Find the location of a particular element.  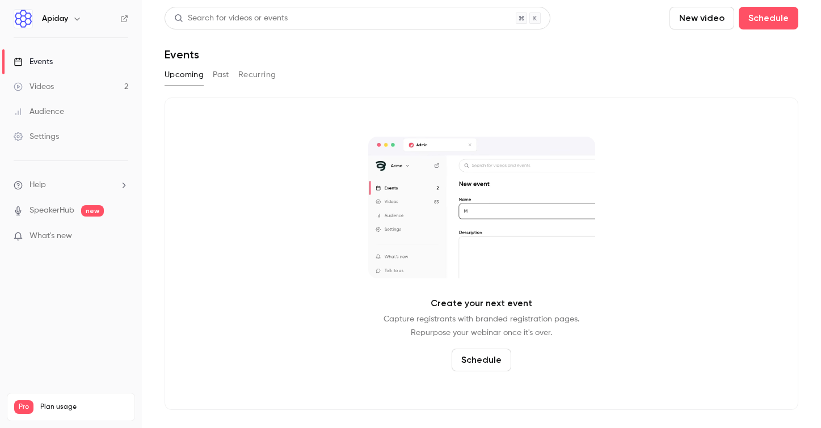

span: Plan usage is located at coordinates (84, 407).